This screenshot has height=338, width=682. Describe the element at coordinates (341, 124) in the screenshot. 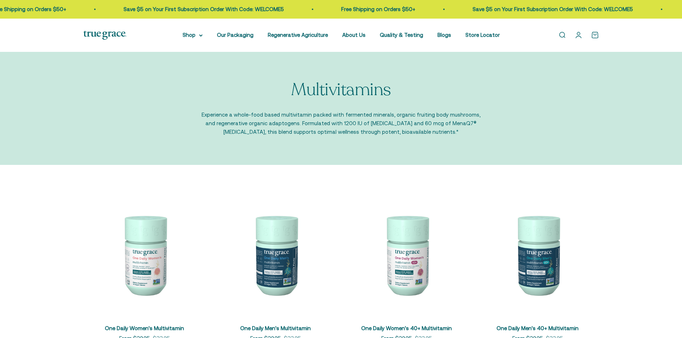

I see `p: Experience a whole-food based multivitamin packed with fermented minerals, organic fruiting body ...` at that location.